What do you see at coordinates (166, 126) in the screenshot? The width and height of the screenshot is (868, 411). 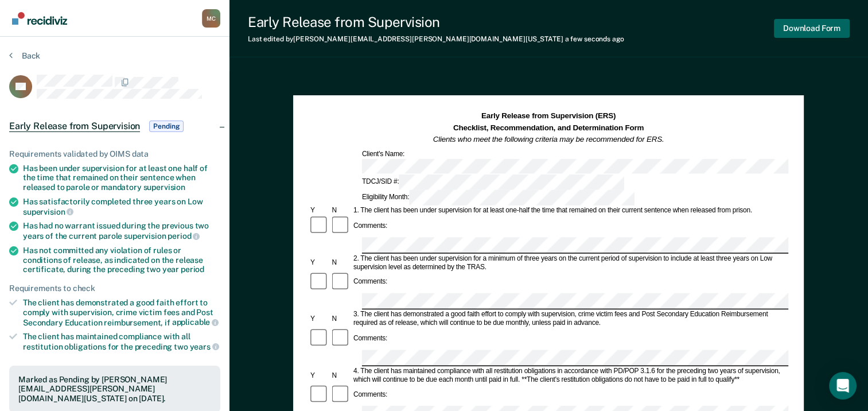 I see `span: Pending` at bounding box center [166, 126].